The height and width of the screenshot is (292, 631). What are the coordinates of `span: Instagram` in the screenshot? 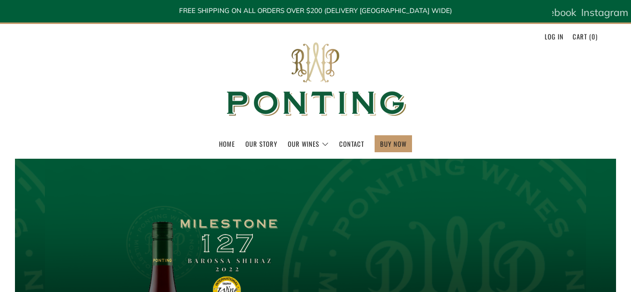 It's located at (604, 12).